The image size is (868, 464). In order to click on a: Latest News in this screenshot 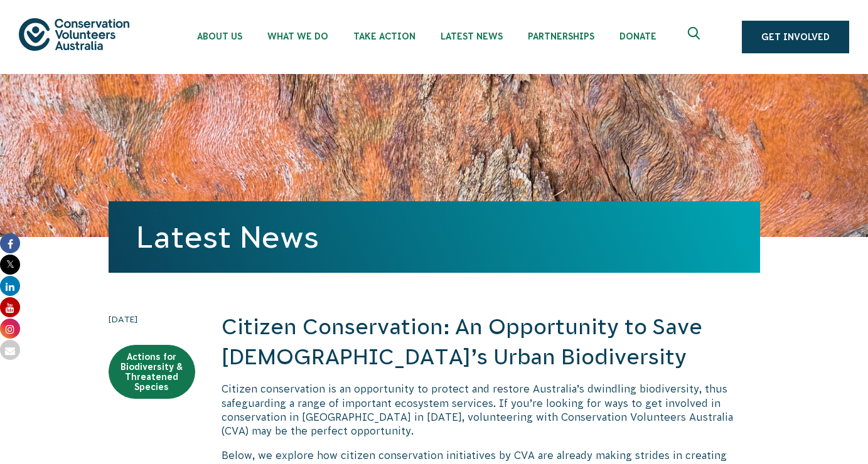, I will do `click(227, 237)`.